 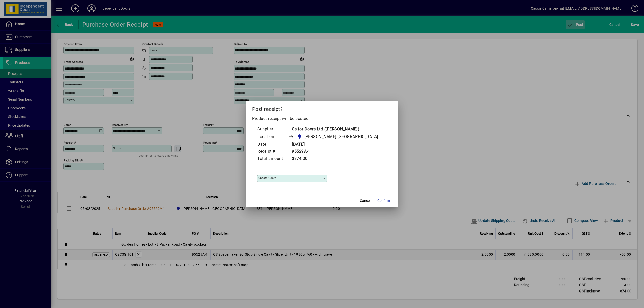 What do you see at coordinates (273, 145) in the screenshot?
I see `td: Date` at bounding box center [273, 145].